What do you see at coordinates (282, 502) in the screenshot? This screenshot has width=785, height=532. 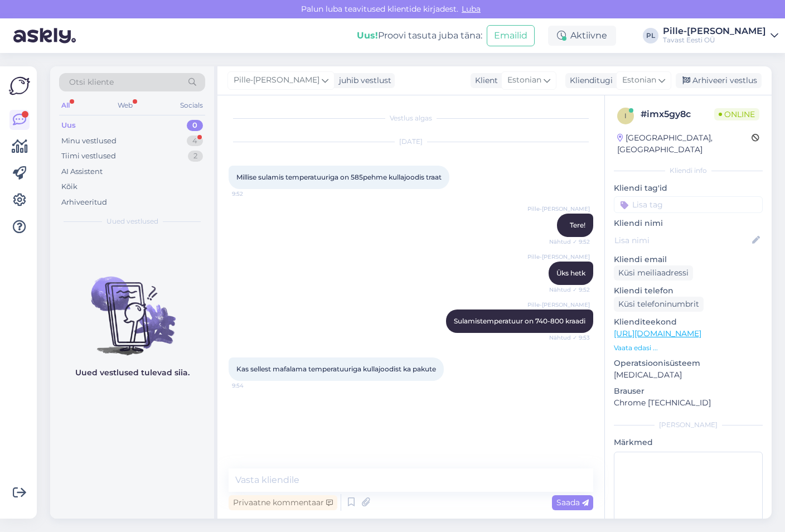 I see `div: Privaatne kommentaar` at bounding box center [282, 502].